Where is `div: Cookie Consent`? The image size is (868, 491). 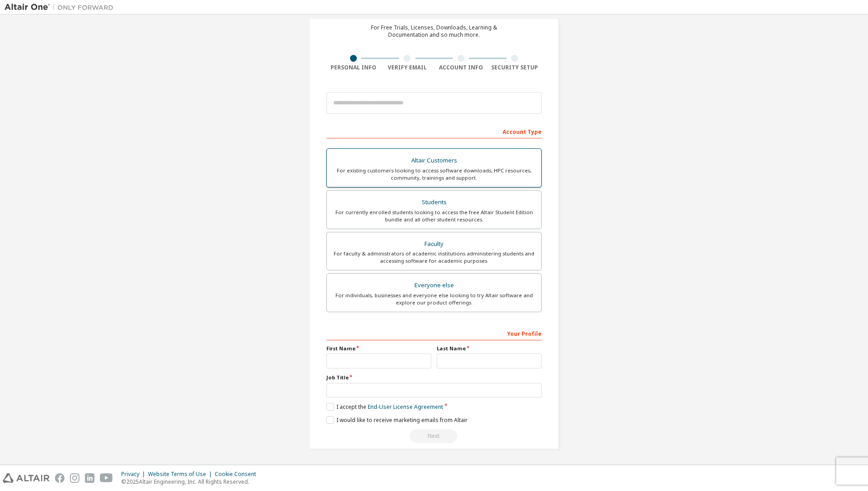 div: Cookie Consent is located at coordinates (238, 475).